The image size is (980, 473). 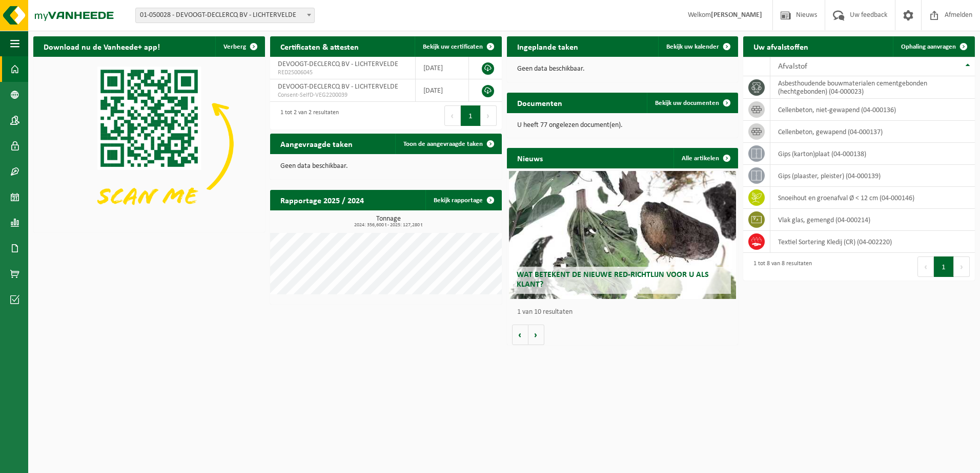 I want to click on p: U heeft 77 ongelezen document(en)., so click(x=622, y=125).